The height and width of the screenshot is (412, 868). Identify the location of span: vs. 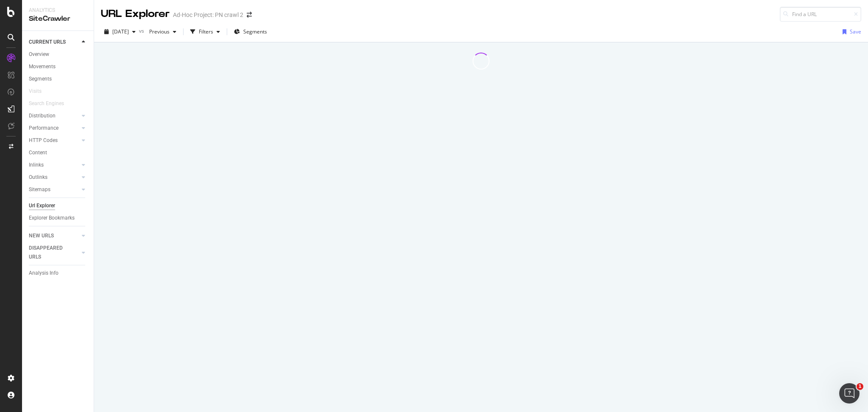
(143, 30).